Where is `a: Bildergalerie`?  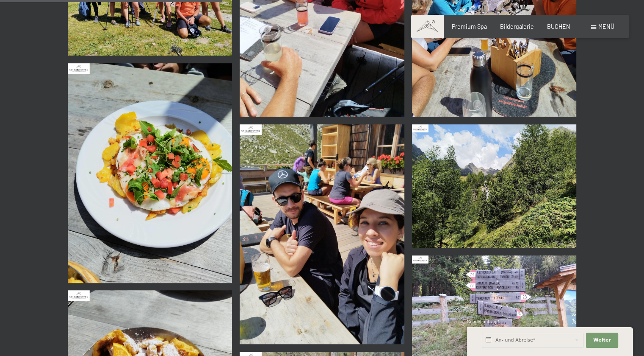
a: Bildergalerie is located at coordinates (517, 26).